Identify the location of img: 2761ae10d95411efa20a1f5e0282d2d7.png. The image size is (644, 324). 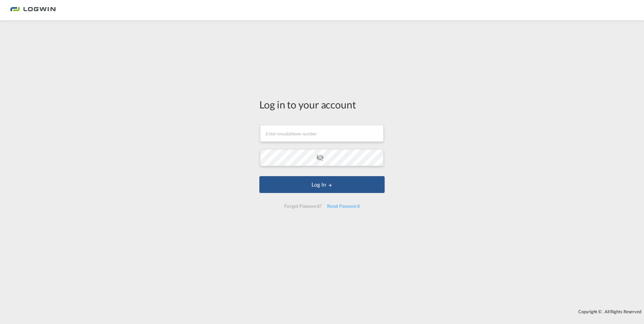
(32, 10).